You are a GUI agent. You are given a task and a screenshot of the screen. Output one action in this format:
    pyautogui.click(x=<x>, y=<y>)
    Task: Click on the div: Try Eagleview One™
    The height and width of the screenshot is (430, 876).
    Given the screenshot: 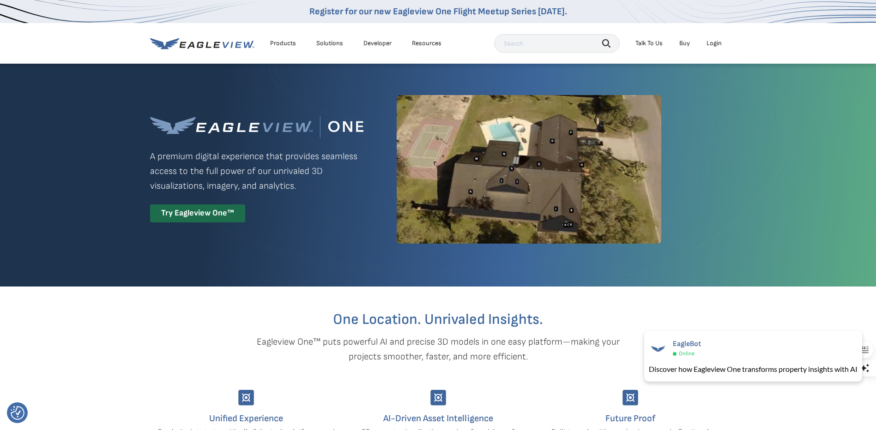 What is the action you would take?
    pyautogui.click(x=198, y=213)
    